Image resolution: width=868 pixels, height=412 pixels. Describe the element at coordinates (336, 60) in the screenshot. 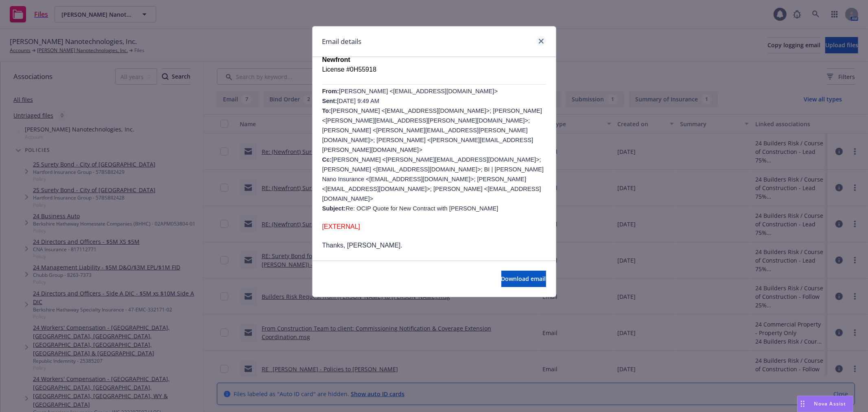

I see `span: Newfront` at that location.